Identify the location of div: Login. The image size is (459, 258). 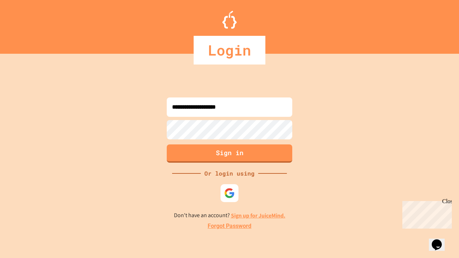
(230, 50).